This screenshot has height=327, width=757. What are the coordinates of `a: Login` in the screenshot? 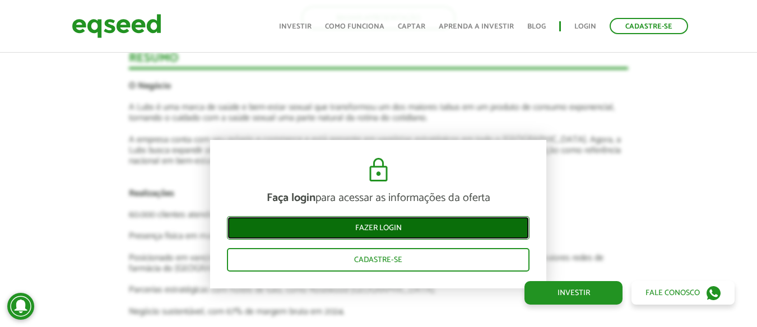 It's located at (585, 26).